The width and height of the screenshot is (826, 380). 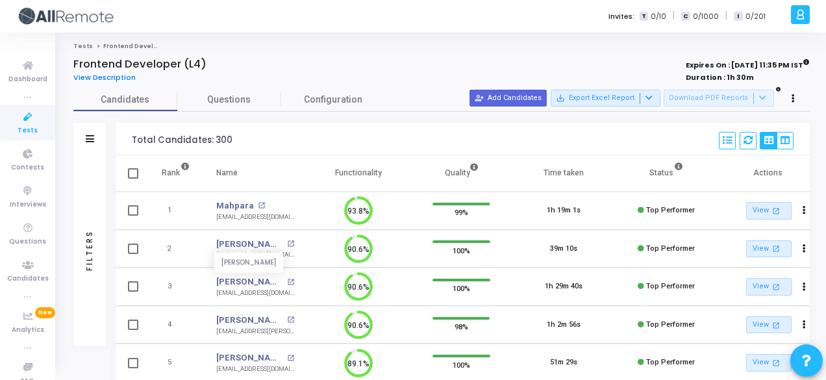 I want to click on span: 0/201, so click(x=756, y=16).